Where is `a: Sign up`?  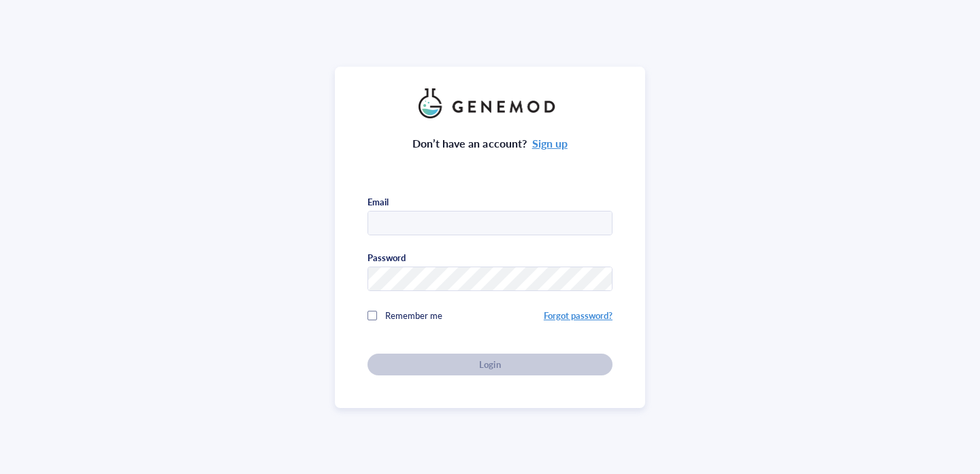 a: Sign up is located at coordinates (550, 143).